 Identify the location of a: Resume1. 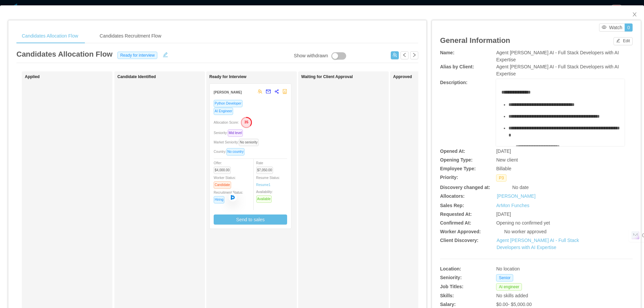
(263, 185).